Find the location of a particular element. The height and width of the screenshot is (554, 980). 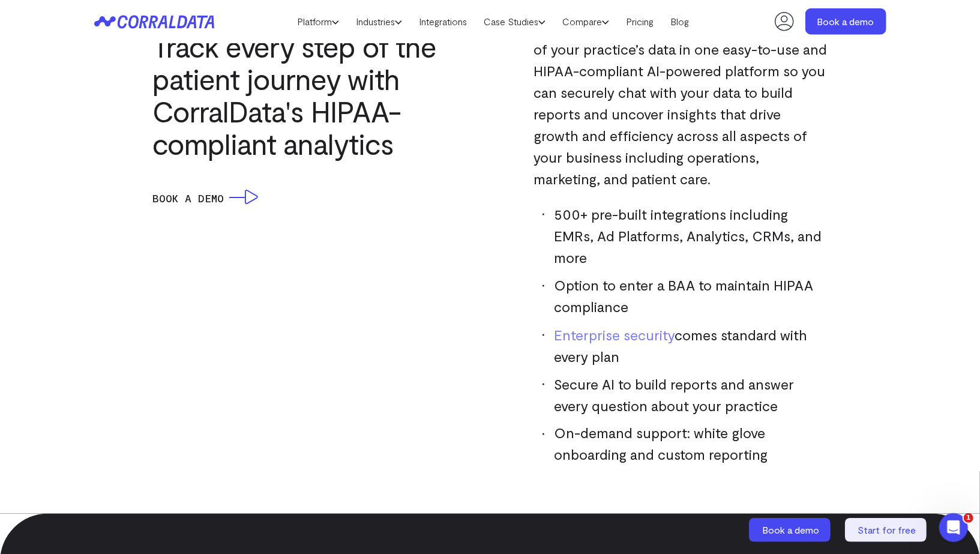

span: Secure AI to build reports and answer every question about your practice is located at coordinates (674, 395).